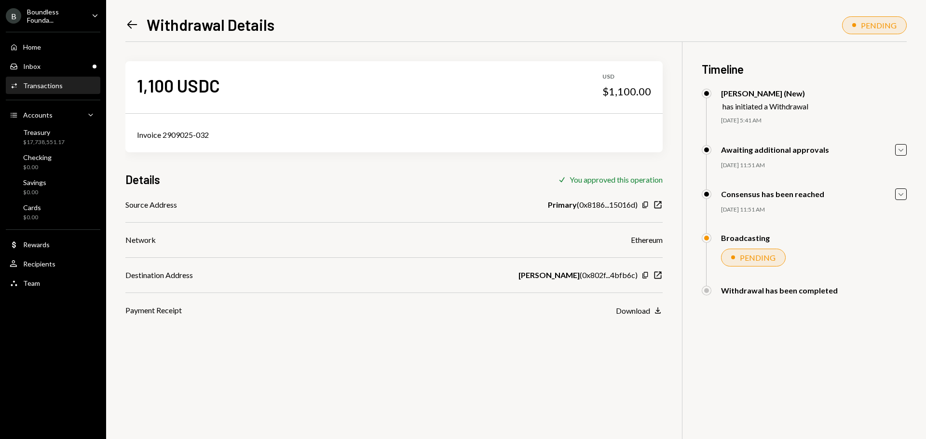  I want to click on b: Primary, so click(562, 205).